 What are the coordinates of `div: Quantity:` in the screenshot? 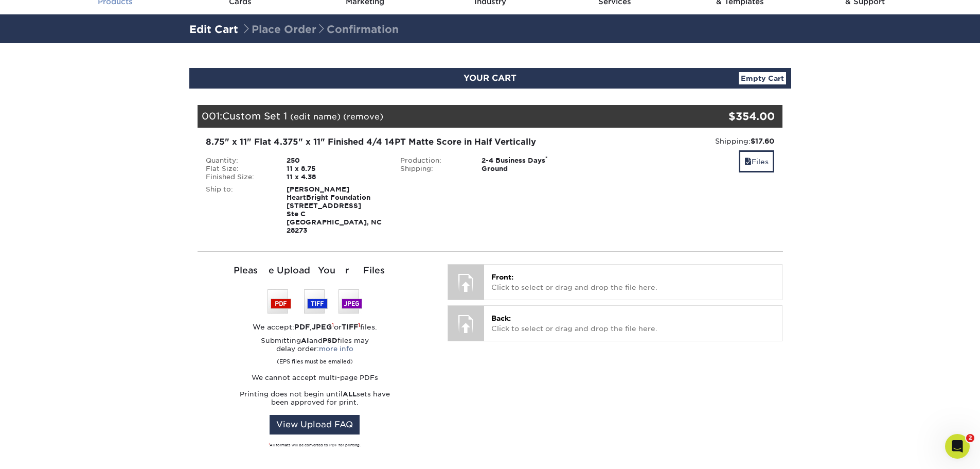 It's located at (239, 160).